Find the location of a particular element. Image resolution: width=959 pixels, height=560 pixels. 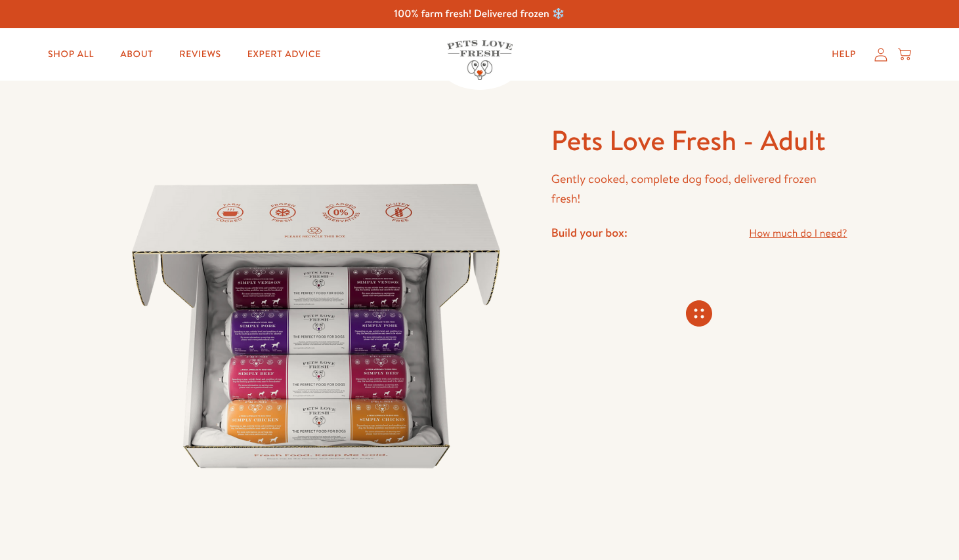

p: Gently cooked, complete dog food, delivered frozen fresh! is located at coordinates (699, 189).